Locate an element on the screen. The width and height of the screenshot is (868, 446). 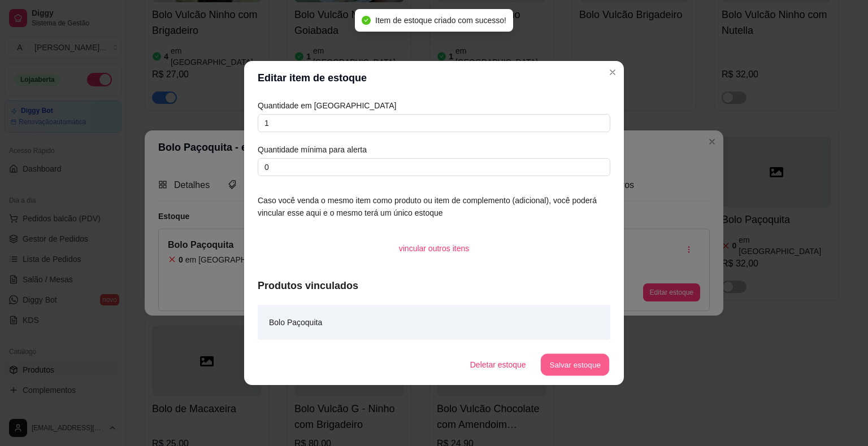
article: Produtos vinculados is located at coordinates (434, 286).